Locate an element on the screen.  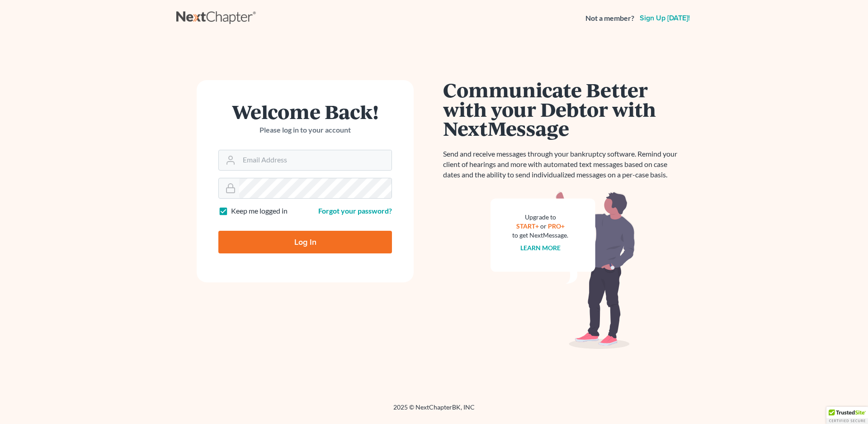
input: Email Address is located at coordinates (315, 160).